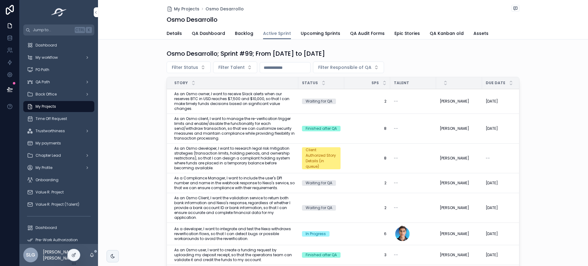 This screenshot has width=588, height=266. I want to click on span: As an Osmo client, I want to manage the re-verification trigger limits and enable/disable the fun..., so click(234, 129).